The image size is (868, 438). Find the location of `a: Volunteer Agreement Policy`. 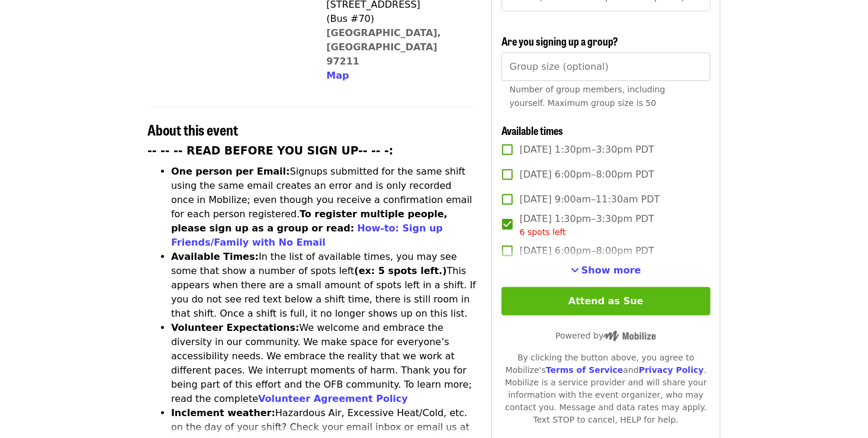

a: Volunteer Agreement Policy is located at coordinates (332, 398).